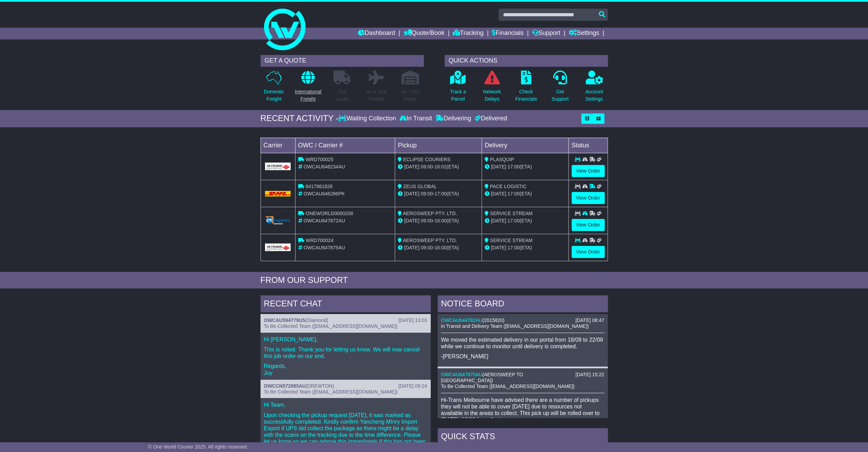 The width and height of the screenshot is (868, 452). I want to click on a: Dashboard, so click(377, 33).